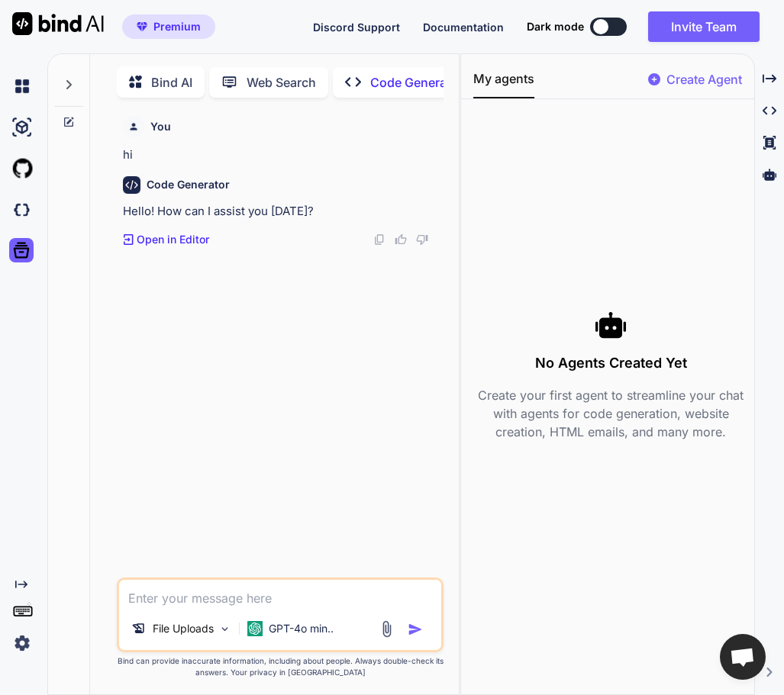  Describe the element at coordinates (301, 629) in the screenshot. I see `p: GPT-4o min..` at that location.